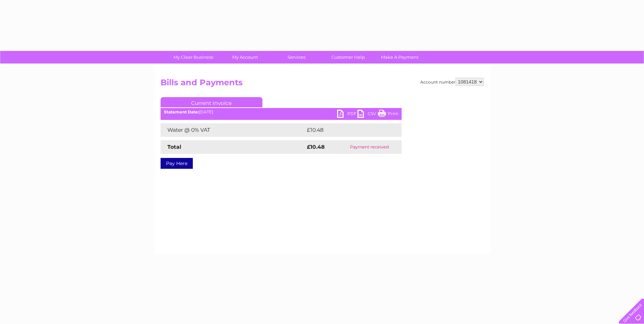 This screenshot has height=324, width=644. I want to click on h2: Bills and Payments, so click(323, 84).